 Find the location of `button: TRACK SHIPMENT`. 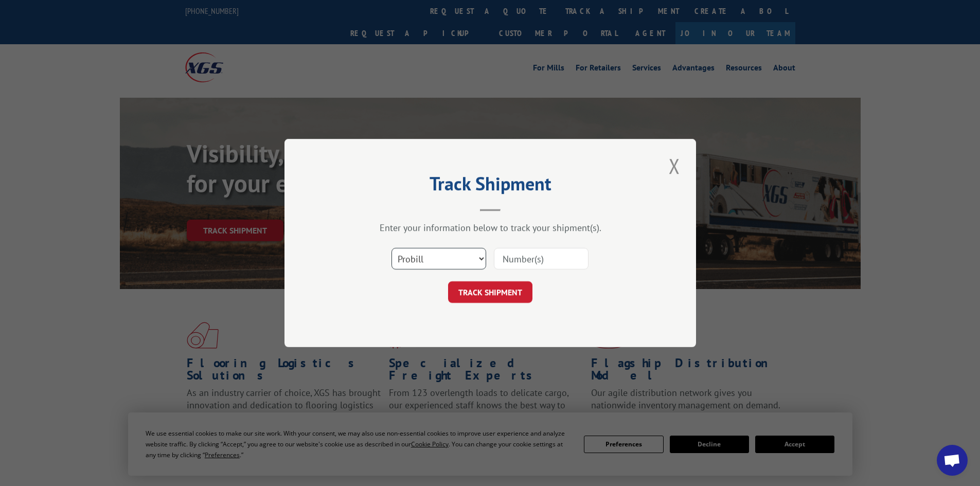

button: TRACK SHIPMENT is located at coordinates (490, 292).